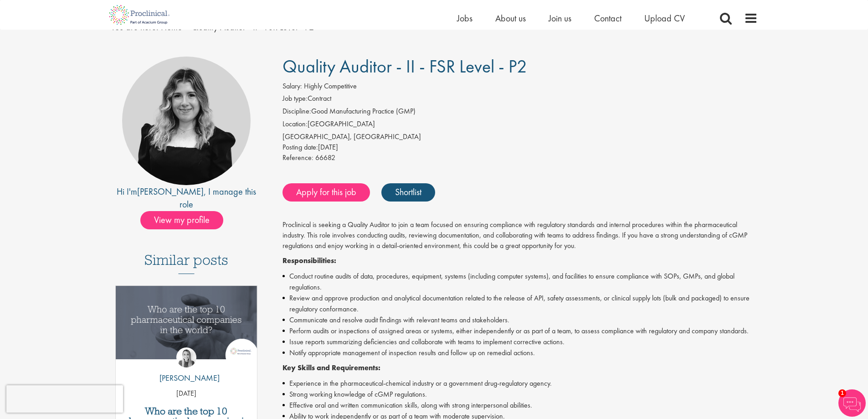 The width and height of the screenshot is (868, 419). Describe the element at coordinates (331, 367) in the screenshot. I see `strong: Key Skills and Requirements:` at that location.